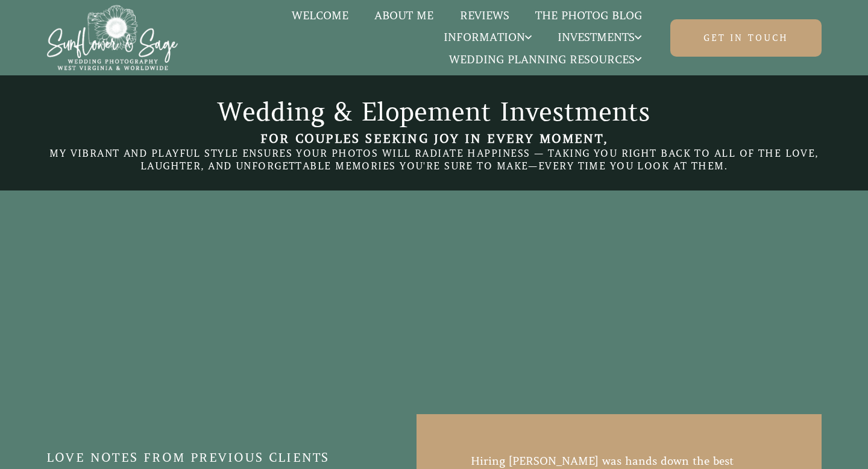 The image size is (868, 469). What do you see at coordinates (588, 15) in the screenshot?
I see `a: The Photog Blog` at bounding box center [588, 15].